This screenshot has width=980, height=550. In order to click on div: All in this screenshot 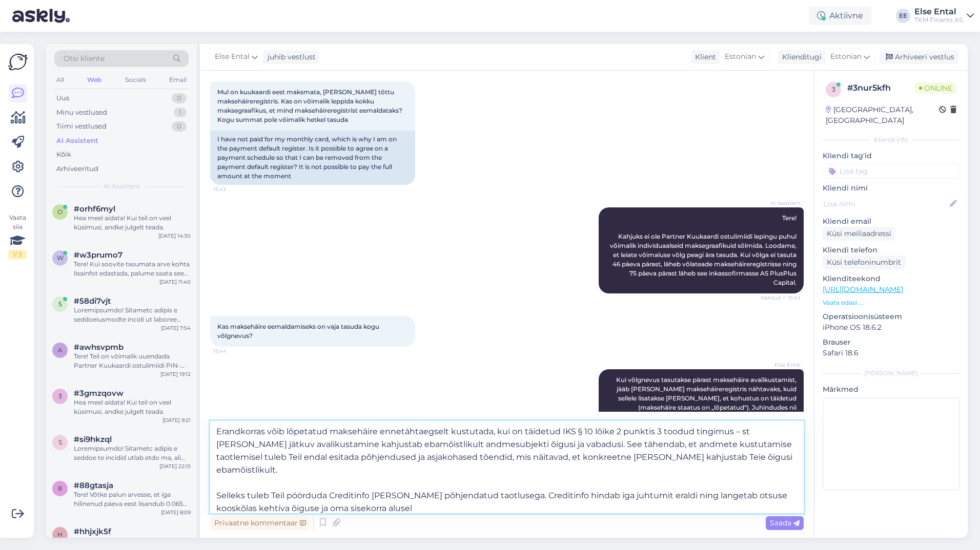, I will do `click(60, 80)`.